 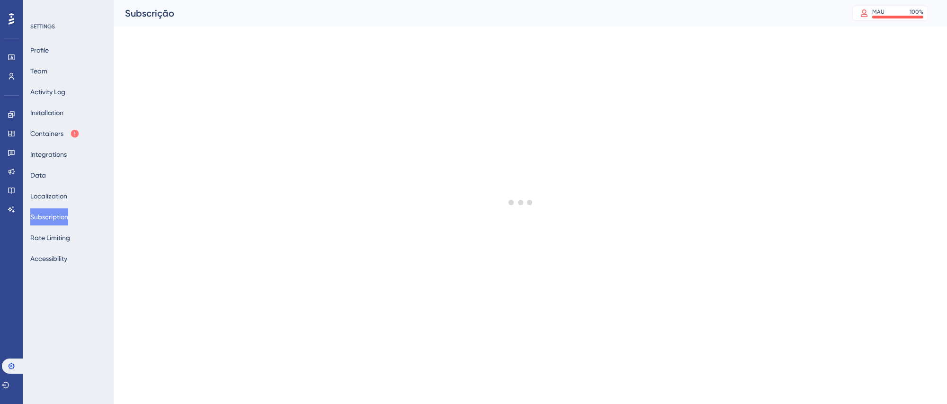 What do you see at coordinates (47, 113) in the screenshot?
I see `button: Installation` at bounding box center [47, 113].